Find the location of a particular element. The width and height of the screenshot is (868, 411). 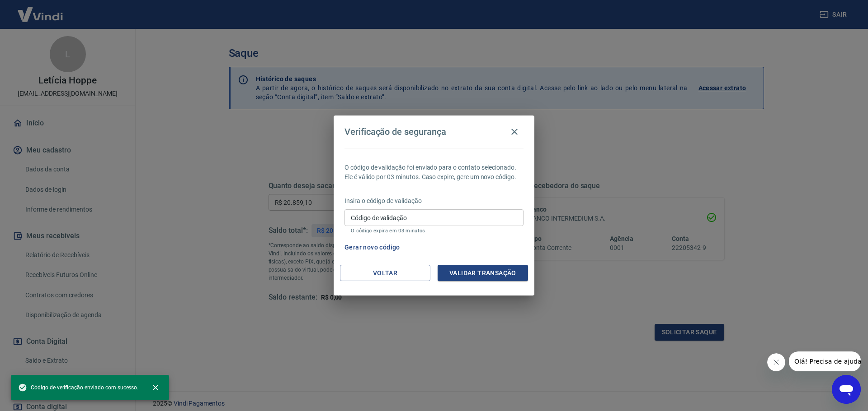

button: Validar transação is located at coordinates (483, 273).